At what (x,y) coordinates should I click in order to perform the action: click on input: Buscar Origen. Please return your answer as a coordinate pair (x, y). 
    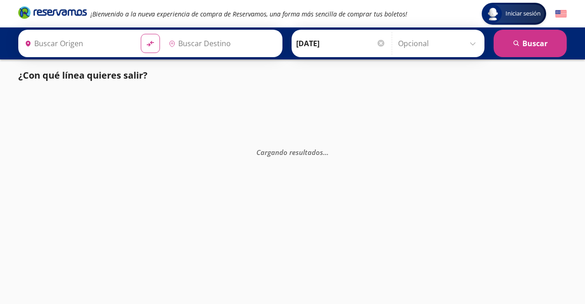
    Looking at the image, I should click on (77, 43).